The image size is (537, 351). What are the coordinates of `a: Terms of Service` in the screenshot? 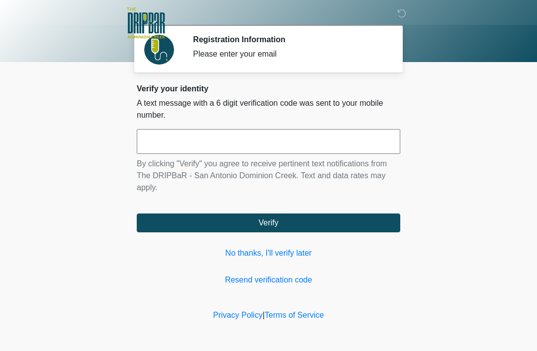 It's located at (294, 315).